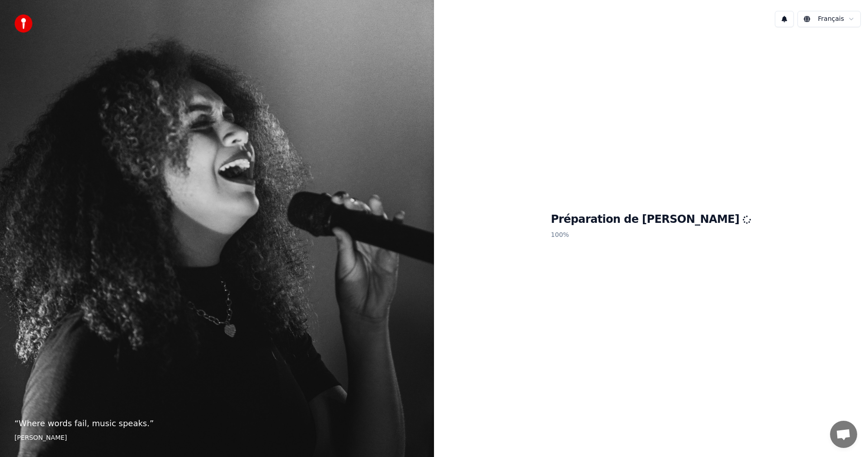  Describe the element at coordinates (651, 235) in the screenshot. I see `p: 100 %` at that location.